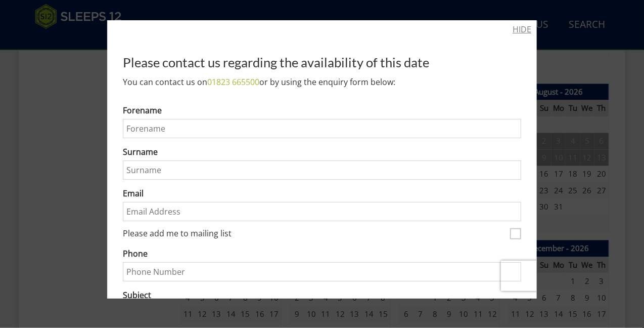 Image resolution: width=644 pixels, height=328 pixels. I want to click on input: Email Address, so click(322, 211).